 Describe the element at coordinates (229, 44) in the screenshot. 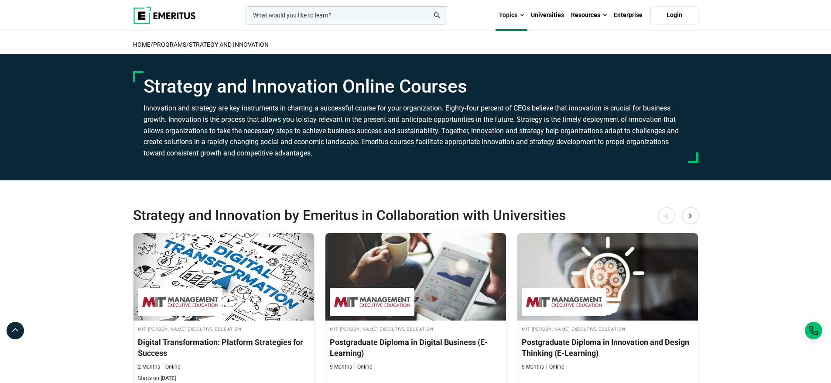

I see `a: Strategy and Innovation` at that location.